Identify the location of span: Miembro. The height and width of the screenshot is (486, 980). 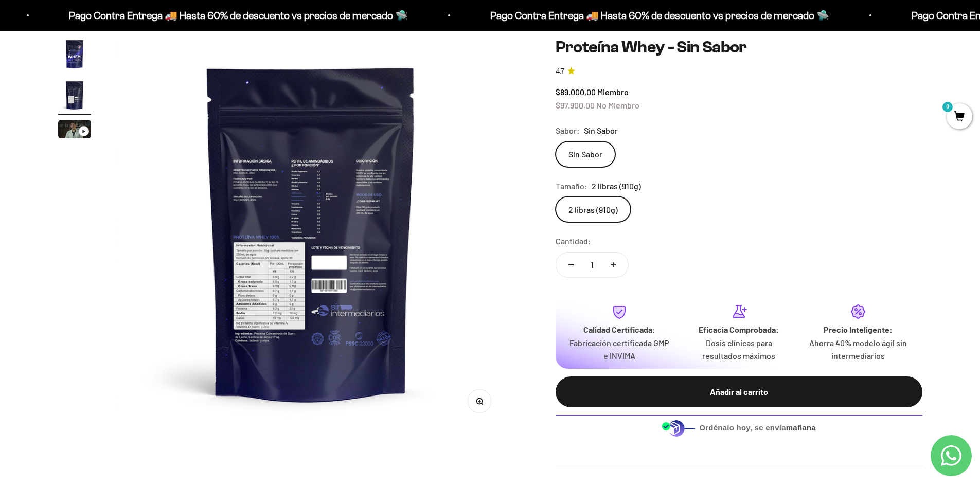
(613, 91).